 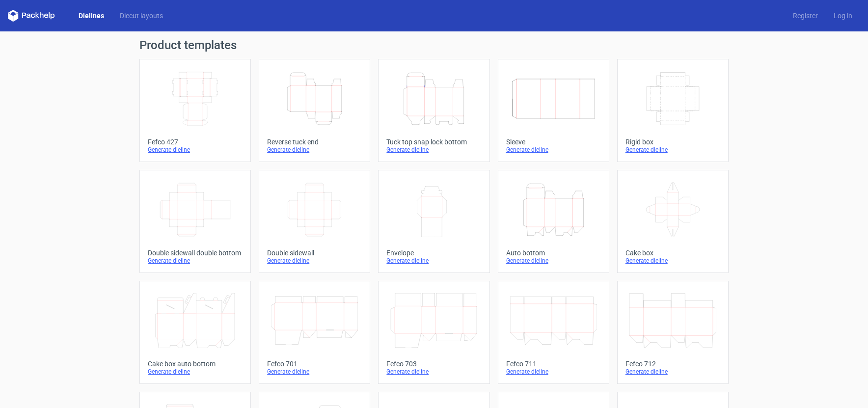 What do you see at coordinates (553, 221) in the screenshot?
I see `a: Auto bottomGenerate dieline` at bounding box center [553, 221].